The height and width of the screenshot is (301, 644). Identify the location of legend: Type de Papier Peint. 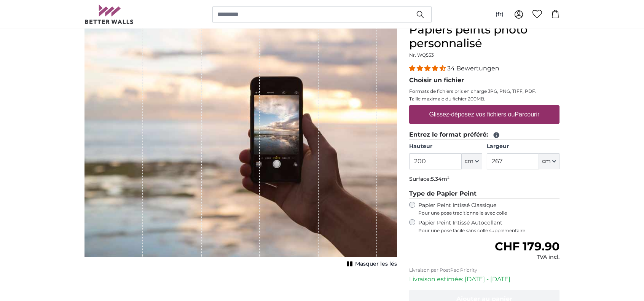
(484, 194).